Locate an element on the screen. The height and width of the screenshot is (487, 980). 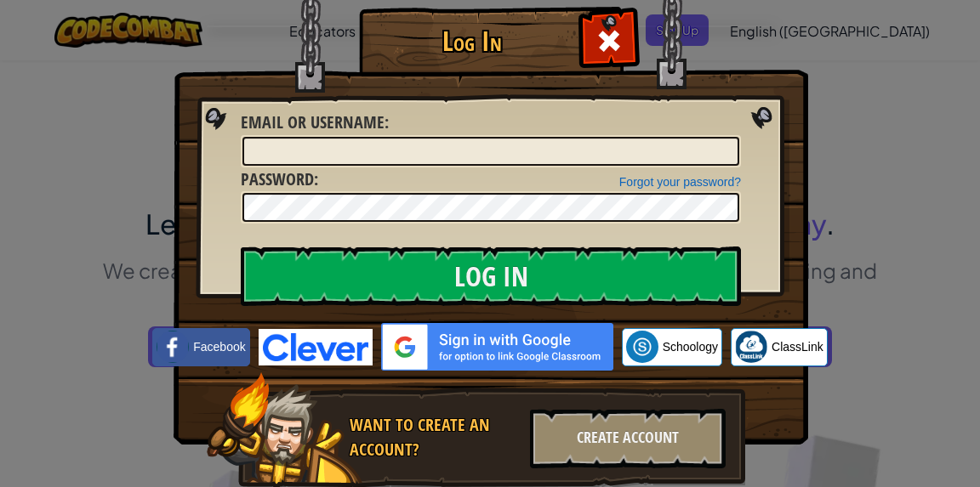
img: classlink-logo-small.png is located at coordinates (752, 347).